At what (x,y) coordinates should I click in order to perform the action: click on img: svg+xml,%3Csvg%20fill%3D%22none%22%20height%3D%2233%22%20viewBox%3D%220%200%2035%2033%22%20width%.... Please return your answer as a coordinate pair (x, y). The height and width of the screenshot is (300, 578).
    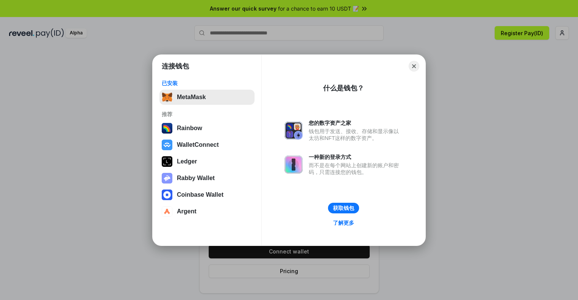
    Looking at the image, I should click on (167, 97).